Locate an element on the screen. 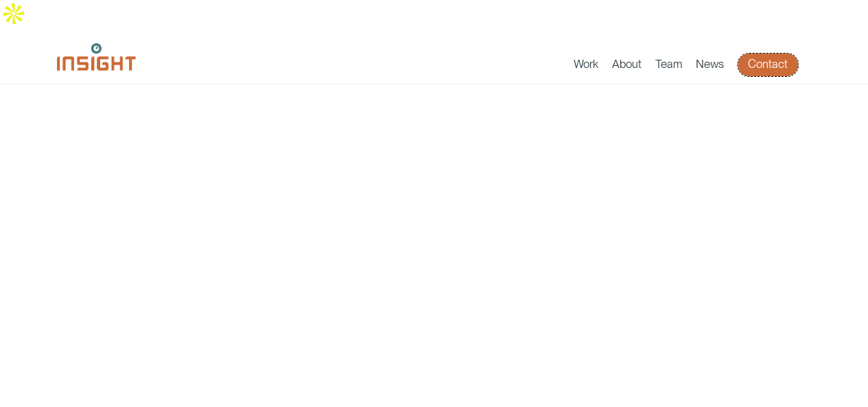 This screenshot has width=868, height=407. a: Team is located at coordinates (668, 66).